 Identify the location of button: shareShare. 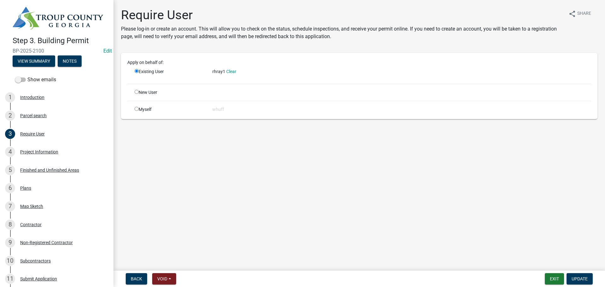
(580, 14).